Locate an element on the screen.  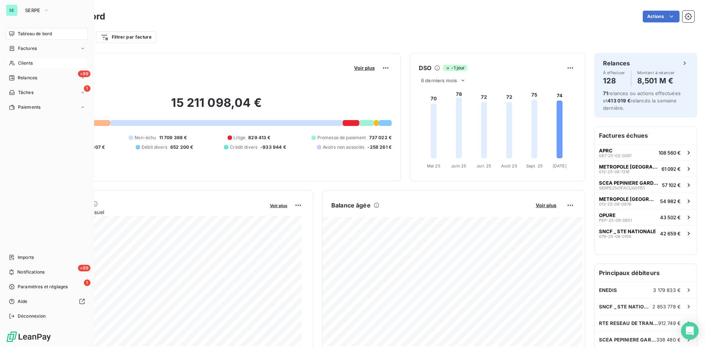
span: 43 502 € is located at coordinates (670, 218).